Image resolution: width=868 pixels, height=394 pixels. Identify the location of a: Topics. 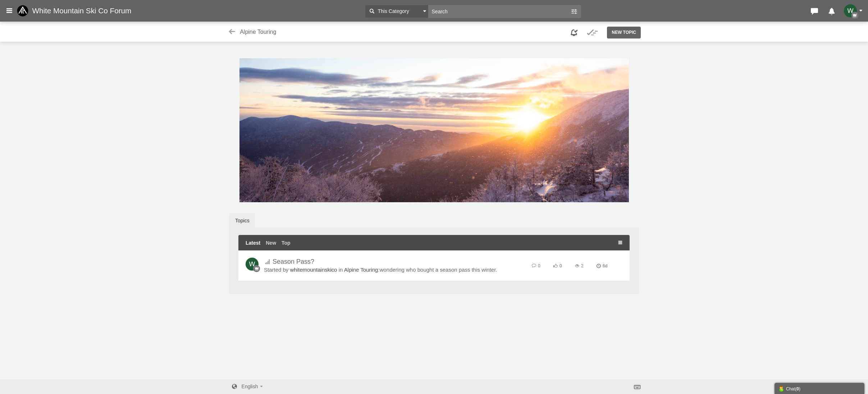
(243, 221).